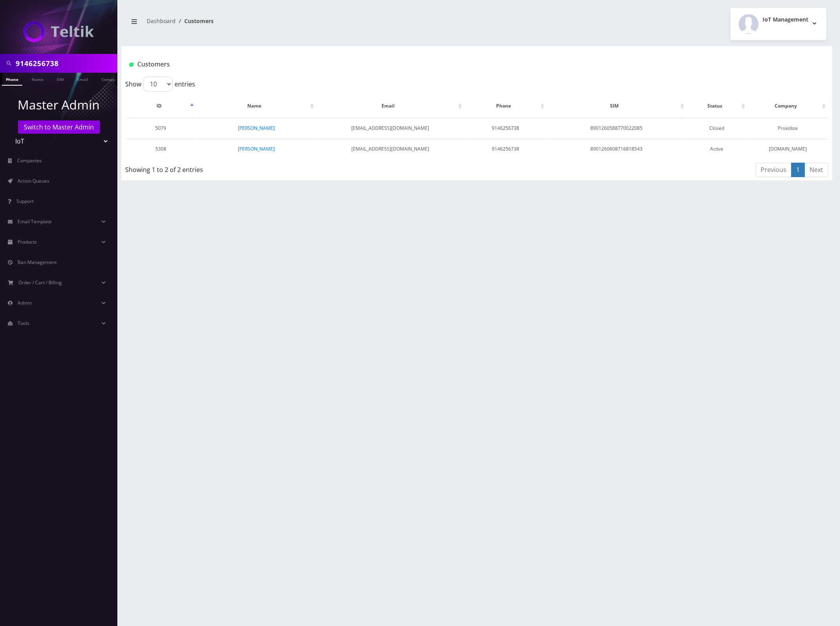  Describe the element at coordinates (616, 106) in the screenshot. I see `th: SIM: activate to sort column ascending` at that location.